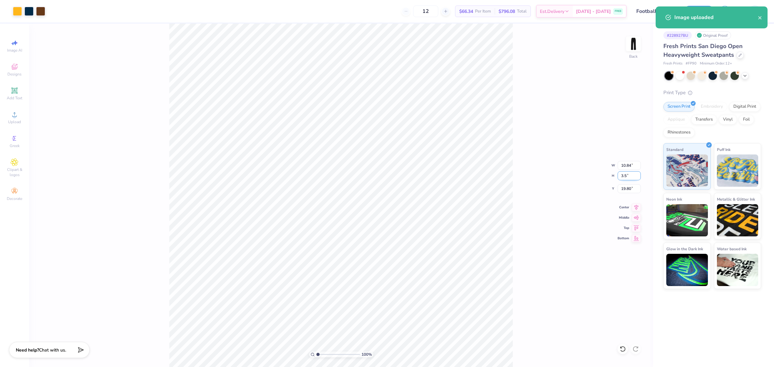 This screenshot has height=367, width=774. Describe the element at coordinates (673, 64) in the screenshot. I see `span: Fresh Prints` at that location.